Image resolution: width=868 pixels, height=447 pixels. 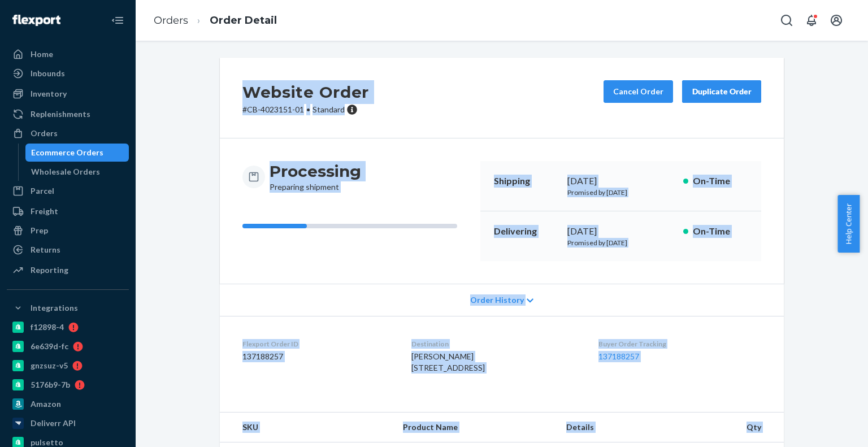 What do you see at coordinates (619, 356) in the screenshot?
I see `a: 137188257` at bounding box center [619, 356].